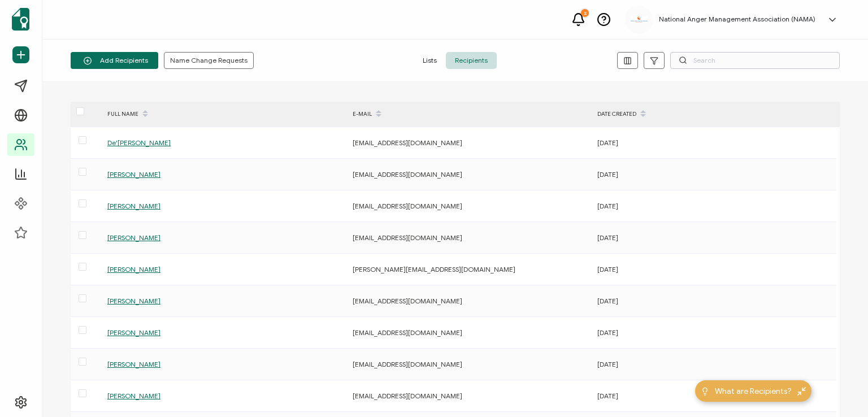 The height and width of the screenshot is (417, 868). Describe the element at coordinates (20, 19) in the screenshot. I see `img: sertifier-logomark-colored.svg` at that location.